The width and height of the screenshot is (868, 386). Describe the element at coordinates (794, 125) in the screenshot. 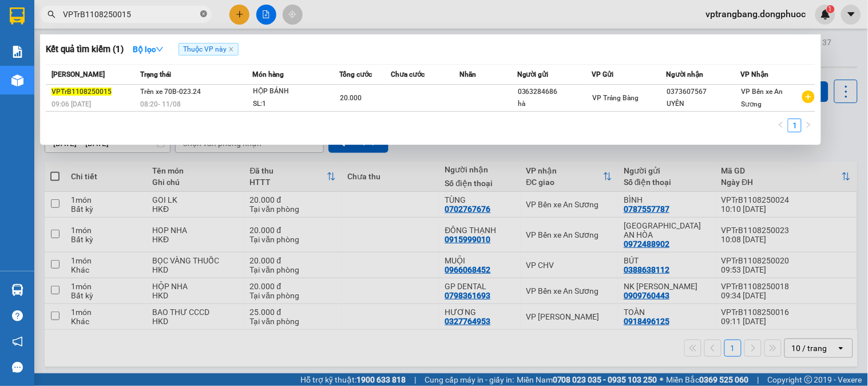

I see `a: 1` at that location.